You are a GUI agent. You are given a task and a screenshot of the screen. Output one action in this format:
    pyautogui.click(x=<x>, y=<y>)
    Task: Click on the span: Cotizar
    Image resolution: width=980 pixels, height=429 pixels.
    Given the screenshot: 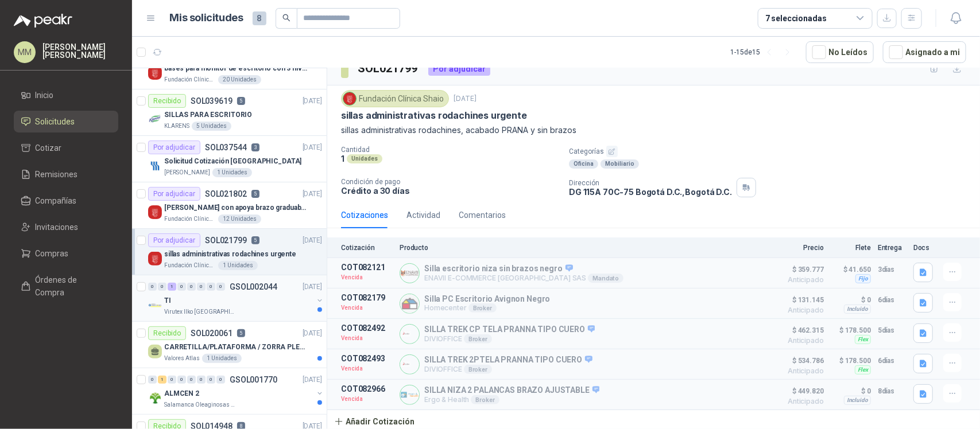 What is the action you would take?
    pyautogui.click(x=49, y=148)
    